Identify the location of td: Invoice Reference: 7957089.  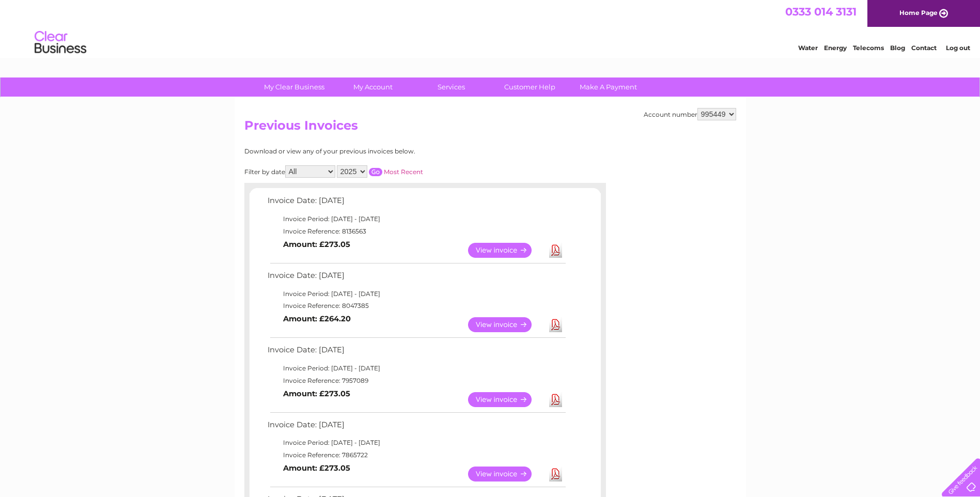
(416, 381).